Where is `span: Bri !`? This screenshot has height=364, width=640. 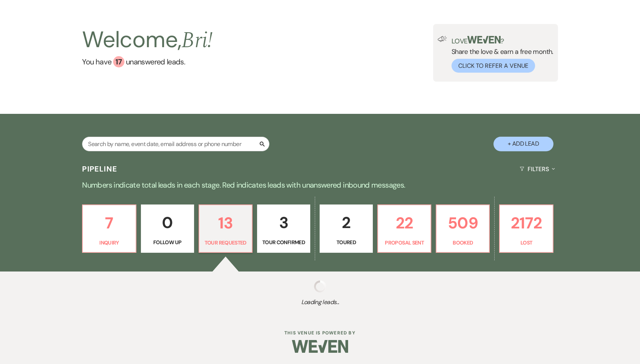
span: Bri ! is located at coordinates (197, 40).